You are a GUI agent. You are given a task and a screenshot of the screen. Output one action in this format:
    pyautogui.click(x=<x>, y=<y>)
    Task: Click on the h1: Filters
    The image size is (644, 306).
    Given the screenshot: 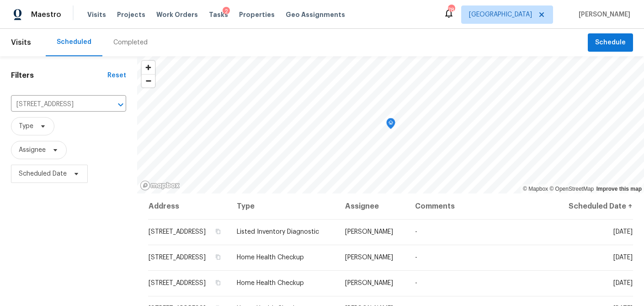 What is the action you would take?
    pyautogui.click(x=59, y=75)
    